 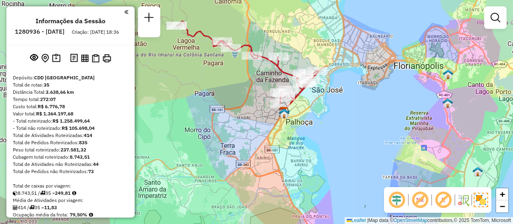 I want to click on img: FAD - Pirajubae, so click(x=448, y=103).